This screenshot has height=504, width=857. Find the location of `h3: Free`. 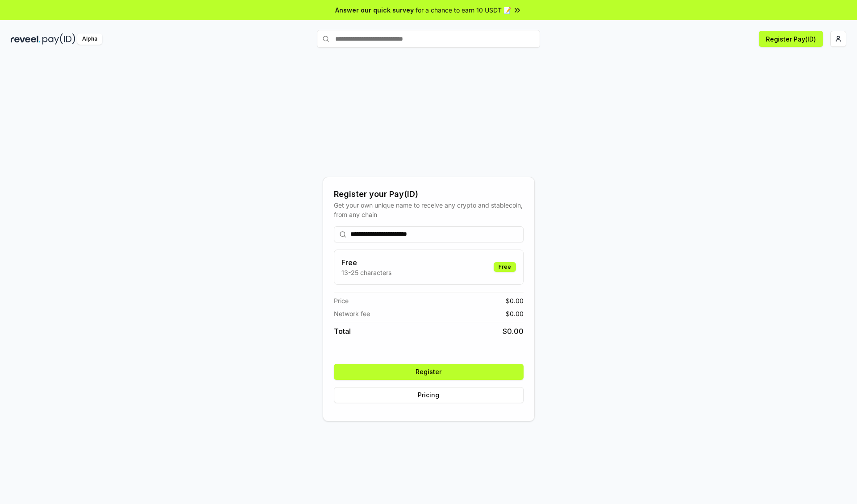

h3: Free is located at coordinates (366, 262).